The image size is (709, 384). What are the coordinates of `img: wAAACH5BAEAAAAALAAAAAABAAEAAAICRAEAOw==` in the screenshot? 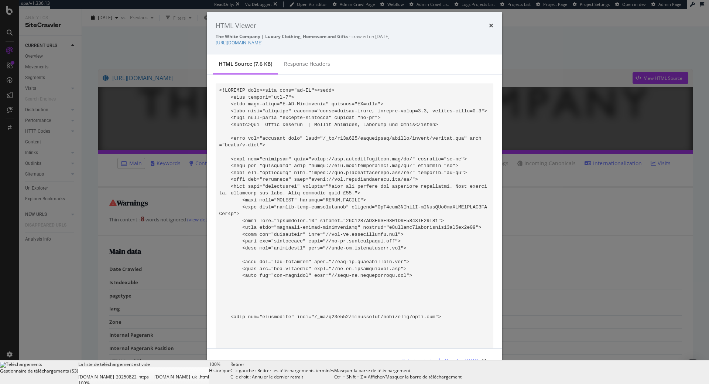 It's located at (78, 371).